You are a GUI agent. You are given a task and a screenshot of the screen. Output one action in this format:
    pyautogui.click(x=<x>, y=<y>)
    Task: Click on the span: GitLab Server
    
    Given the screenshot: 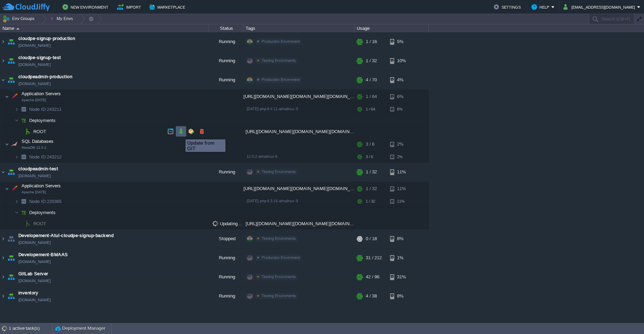 What is the action you would take?
    pyautogui.click(x=33, y=274)
    